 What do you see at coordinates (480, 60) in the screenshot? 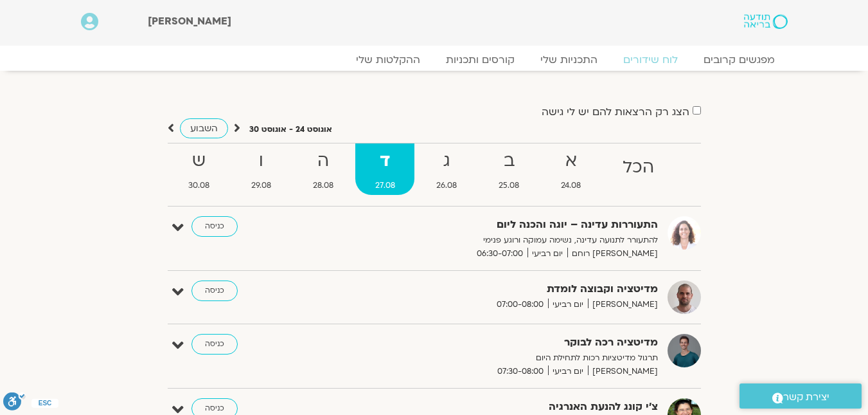
I see `a: קורסים ותכניות` at bounding box center [480, 60].